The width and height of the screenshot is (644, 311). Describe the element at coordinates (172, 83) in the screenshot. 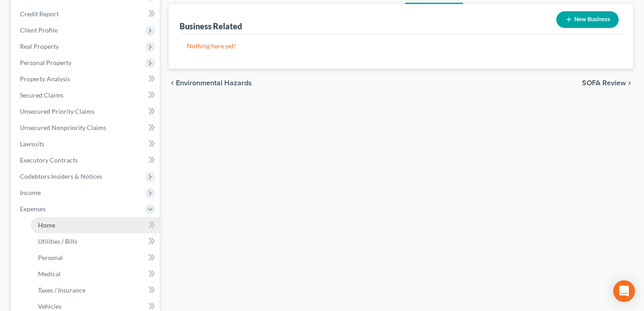

I see `i: chevron_left` at that location.